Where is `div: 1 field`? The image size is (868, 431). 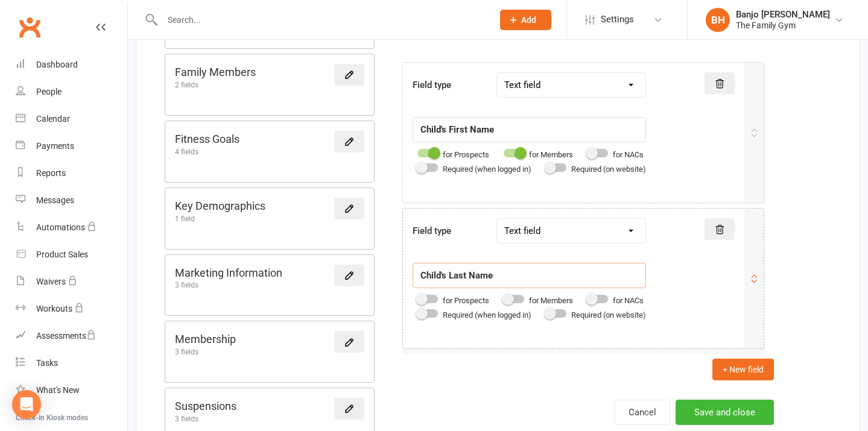
div: 1 field is located at coordinates (220, 219).